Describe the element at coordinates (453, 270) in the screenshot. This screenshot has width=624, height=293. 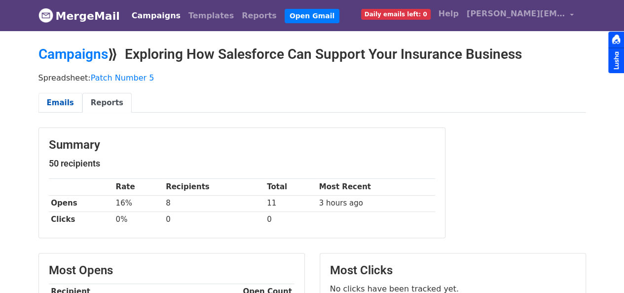
I see `h3: Most Clicks` at that location.